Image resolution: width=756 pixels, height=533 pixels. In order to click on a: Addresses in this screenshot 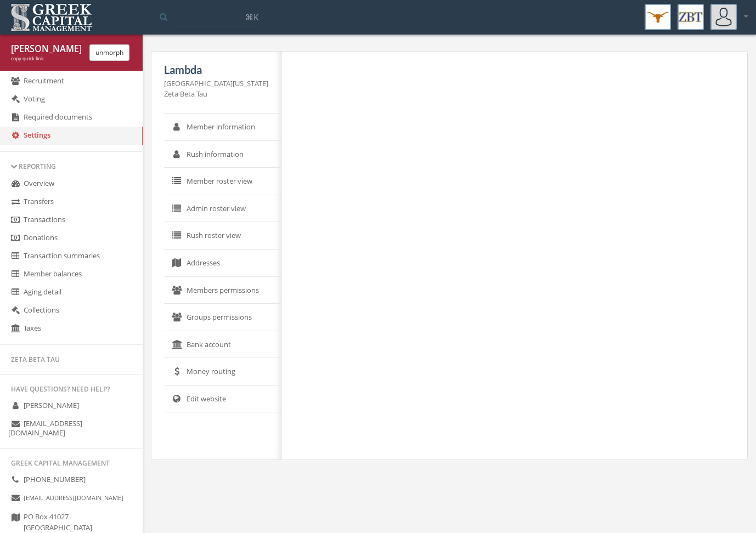, I will do `click(223, 263)`.